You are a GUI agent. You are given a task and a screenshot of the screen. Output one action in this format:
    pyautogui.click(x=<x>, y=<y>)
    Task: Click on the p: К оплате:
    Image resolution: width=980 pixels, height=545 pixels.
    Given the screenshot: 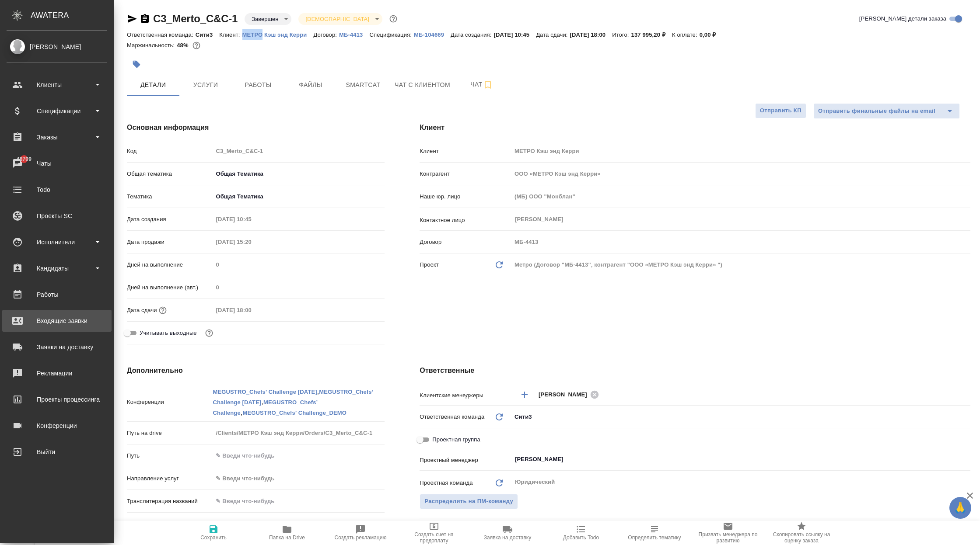 What is the action you would take?
    pyautogui.click(x=686, y=35)
    